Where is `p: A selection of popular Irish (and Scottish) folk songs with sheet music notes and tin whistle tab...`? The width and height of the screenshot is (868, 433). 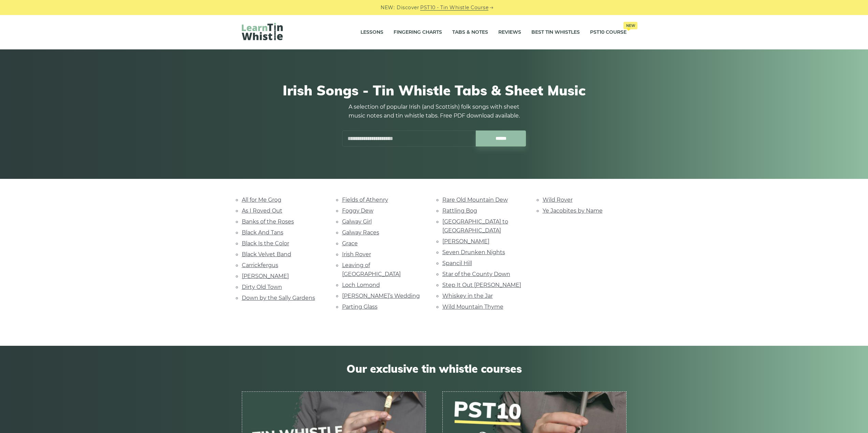 p: A selection of popular Irish (and Scottish) folk songs with sheet music notes and tin whistle tab... is located at coordinates (434, 112).